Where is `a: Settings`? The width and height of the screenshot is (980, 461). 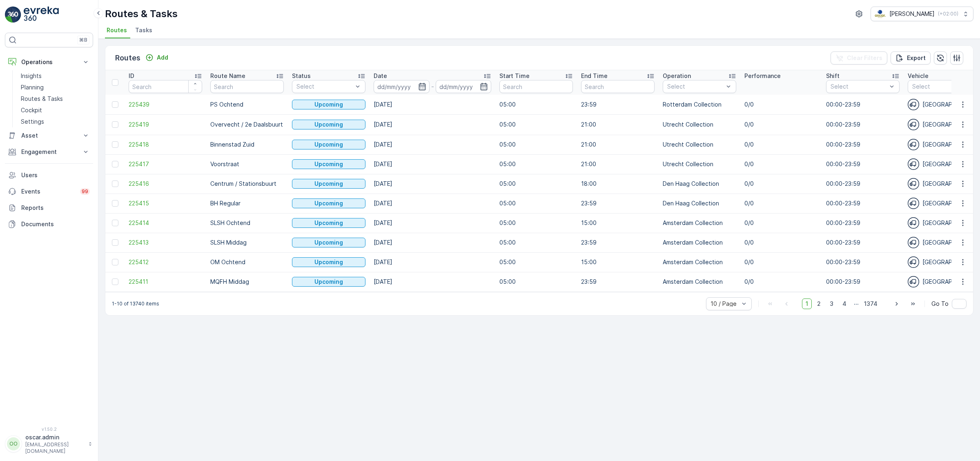 a: Settings is located at coordinates (55, 122).